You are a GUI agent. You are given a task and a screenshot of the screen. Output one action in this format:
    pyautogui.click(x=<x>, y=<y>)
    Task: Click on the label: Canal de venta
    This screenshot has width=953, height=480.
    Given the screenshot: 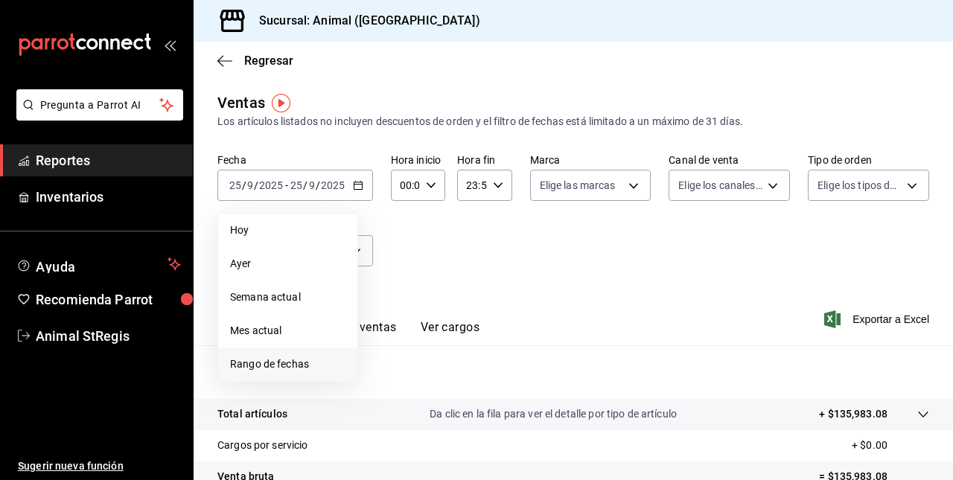 What is the action you would take?
    pyautogui.click(x=729, y=160)
    